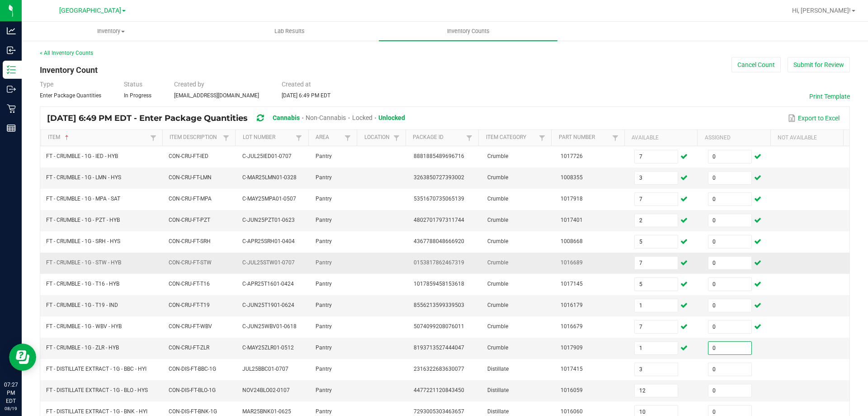  What do you see at coordinates (190, 177) in the screenshot?
I see `span: CON-CRU-FT-LMN` at bounding box center [190, 177].